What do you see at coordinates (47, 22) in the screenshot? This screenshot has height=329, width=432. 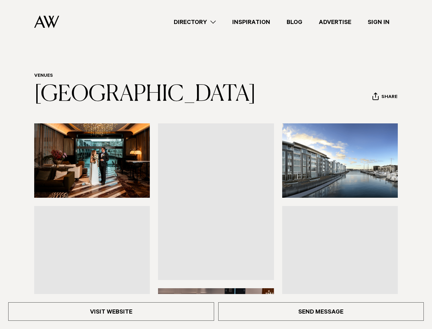 I see `img: Auckland Weddings Logo` at bounding box center [47, 22].